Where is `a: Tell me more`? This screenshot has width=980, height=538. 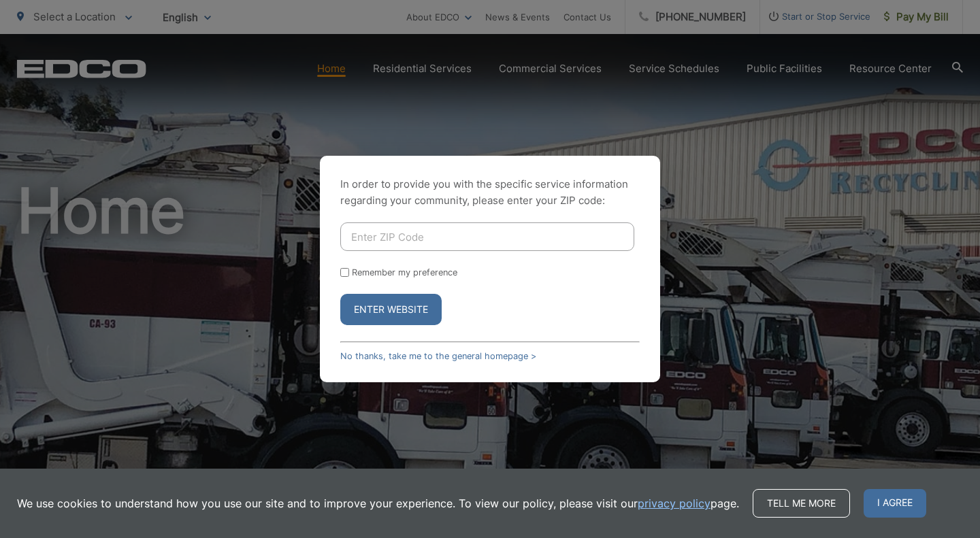 a: Tell me more is located at coordinates (801, 503).